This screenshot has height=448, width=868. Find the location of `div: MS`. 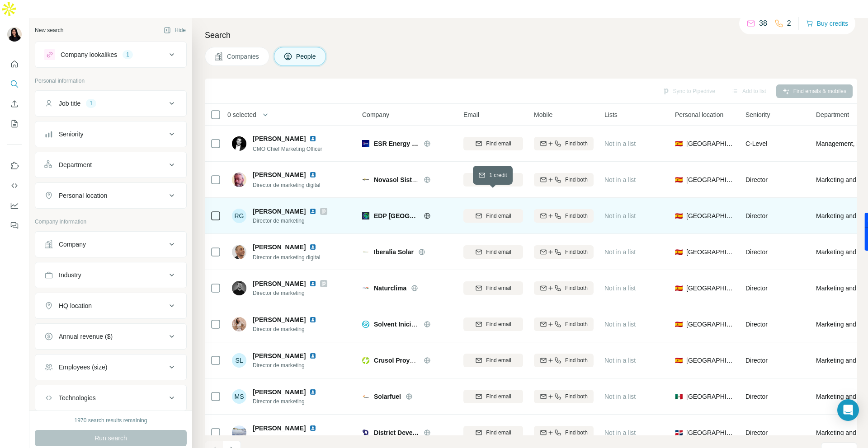

div: MS is located at coordinates (239, 397).